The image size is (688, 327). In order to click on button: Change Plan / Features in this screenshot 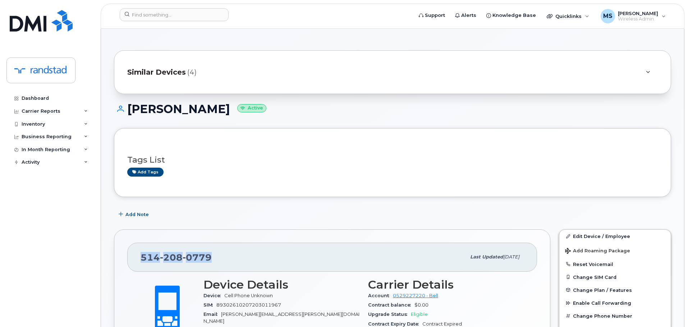, I will do `click(615, 290)`.